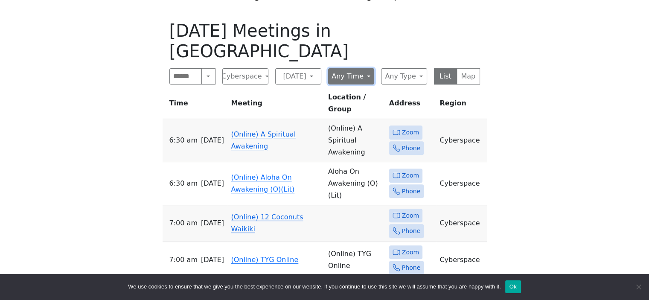  What do you see at coordinates (461, 105) in the screenshot?
I see `th: Region` at bounding box center [461, 105].